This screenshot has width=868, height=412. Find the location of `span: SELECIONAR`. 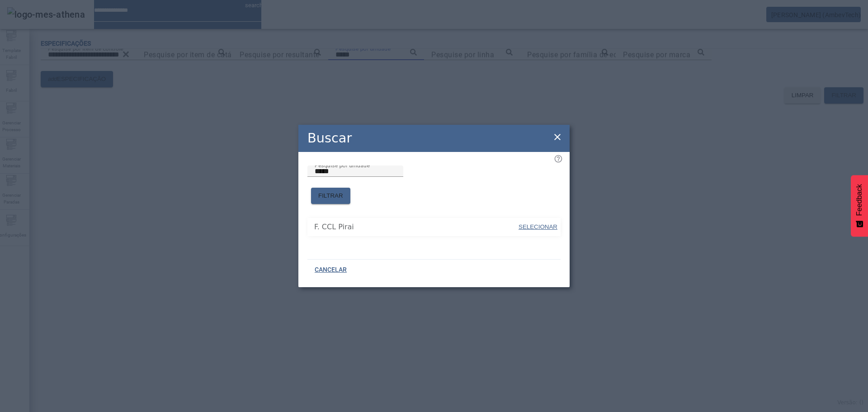

span: SELECIONAR is located at coordinates (538, 226).